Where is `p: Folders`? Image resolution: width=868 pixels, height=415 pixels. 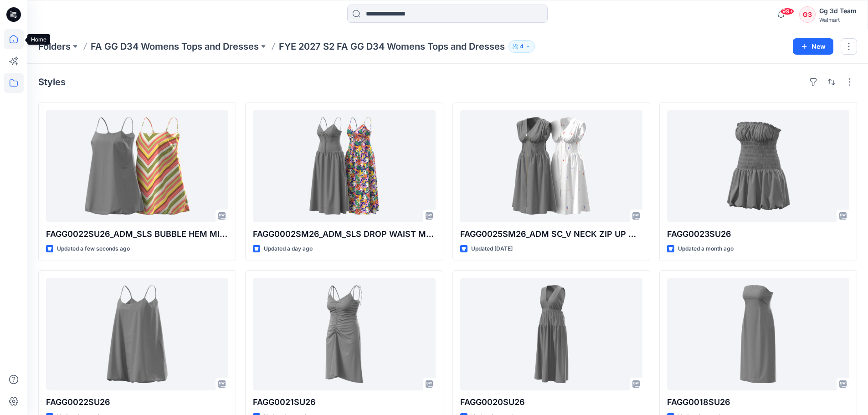 p: Folders is located at coordinates (54, 46).